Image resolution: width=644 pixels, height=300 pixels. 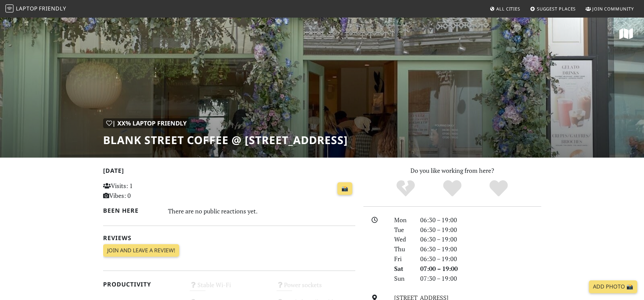 I want to click on p: Visits: 1 Vibes: 0, so click(x=143, y=190).